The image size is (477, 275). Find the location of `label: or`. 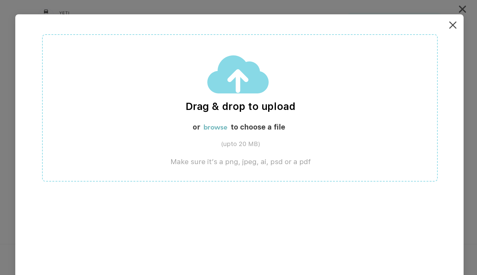

label: or is located at coordinates (197, 128).